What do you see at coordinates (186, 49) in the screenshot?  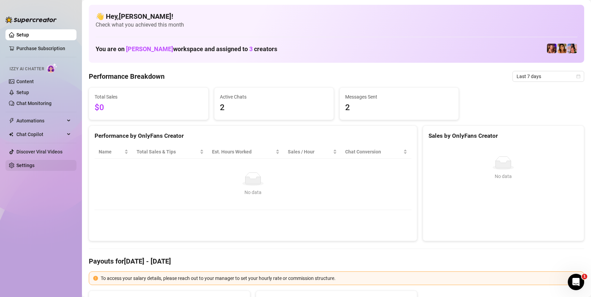 I see `h1: You are on workspace and assigned to creators` at bounding box center [186, 49].